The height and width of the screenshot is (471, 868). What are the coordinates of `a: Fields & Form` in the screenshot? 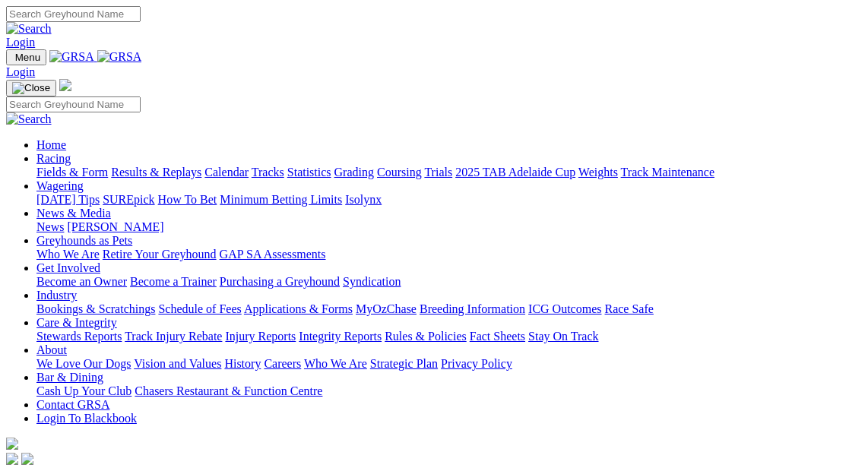 It's located at (73, 172).